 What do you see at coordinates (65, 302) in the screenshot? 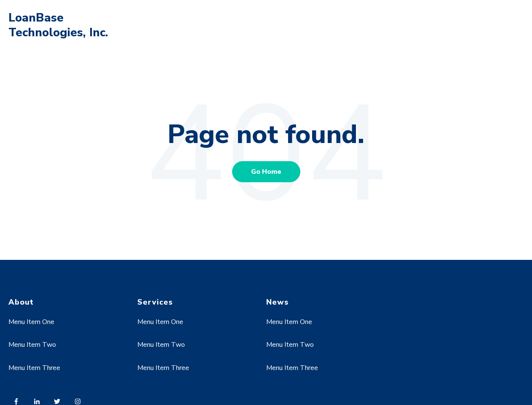
I see `h4: About` at bounding box center [65, 302].